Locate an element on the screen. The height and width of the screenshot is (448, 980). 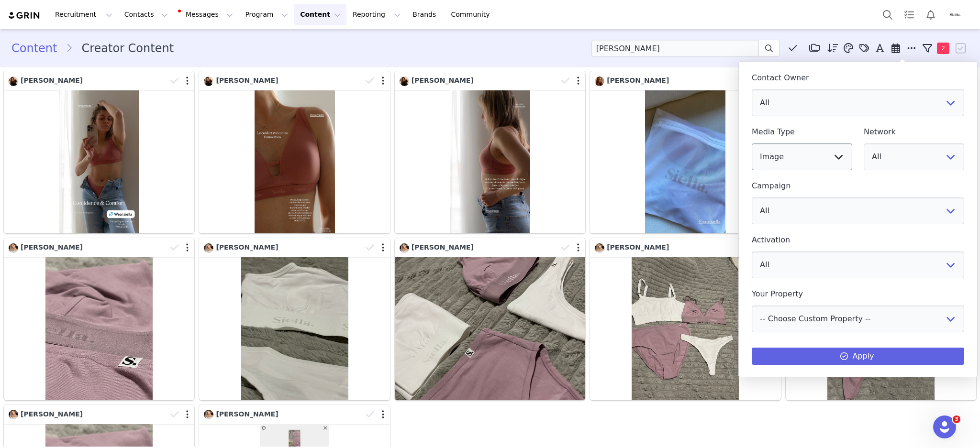
h4: Network is located at coordinates (914, 132).